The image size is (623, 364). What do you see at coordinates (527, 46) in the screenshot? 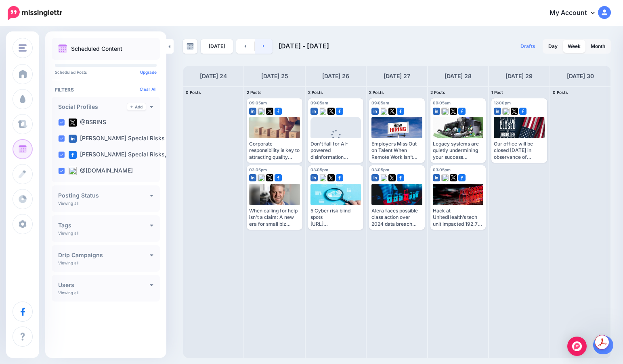
I see `span: Drafts` at bounding box center [527, 46].